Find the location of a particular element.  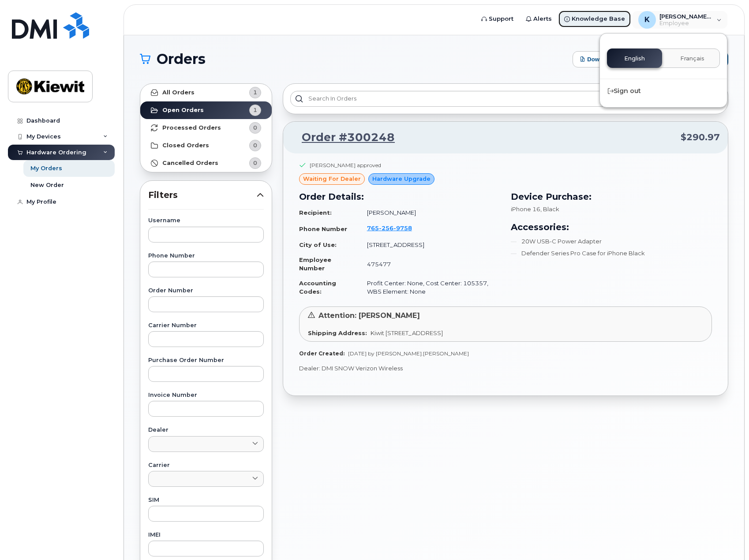

span: waiting for dealer is located at coordinates (332, 178).